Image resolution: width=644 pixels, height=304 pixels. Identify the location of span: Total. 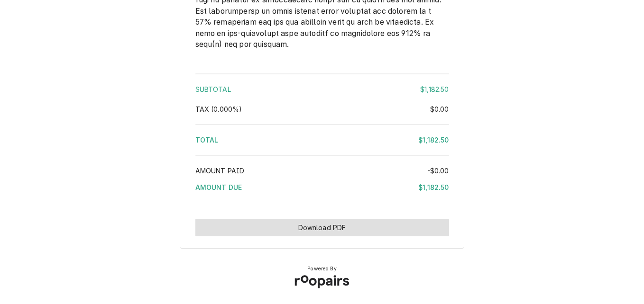
(207, 140).